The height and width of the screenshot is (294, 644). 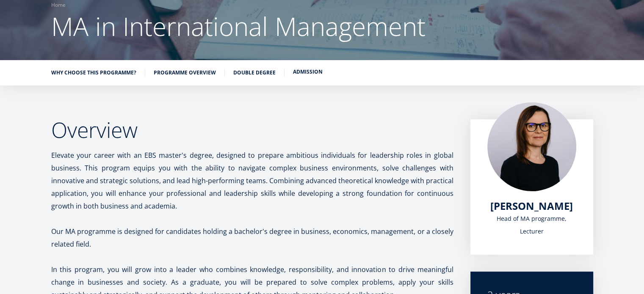 What do you see at coordinates (532, 147) in the screenshot?
I see `img: Piret Masso` at bounding box center [532, 147].